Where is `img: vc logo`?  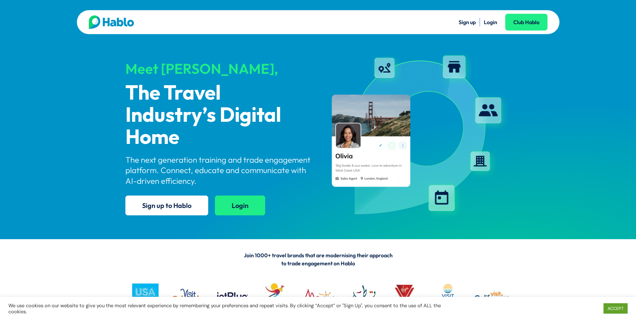
img: vc logo is located at coordinates (491, 297).